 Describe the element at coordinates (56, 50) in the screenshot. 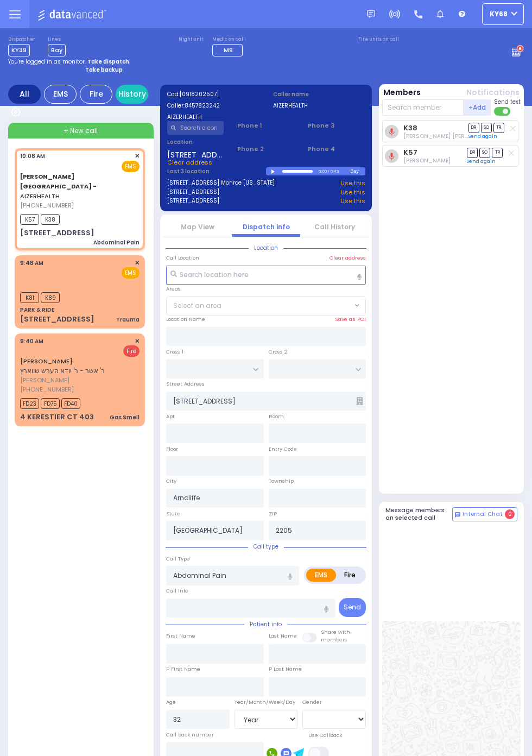

I see `span: Bay` at that location.